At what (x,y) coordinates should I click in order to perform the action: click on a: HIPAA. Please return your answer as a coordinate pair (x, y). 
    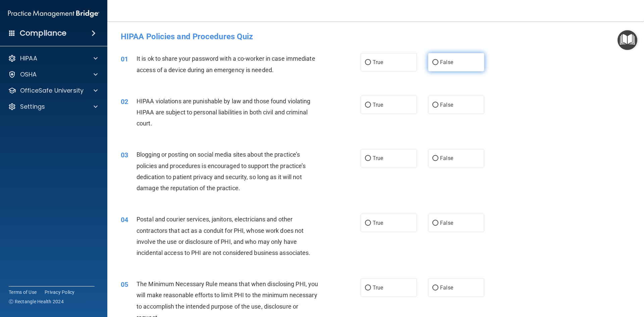
    Looking at the image, I should click on (53, 59).